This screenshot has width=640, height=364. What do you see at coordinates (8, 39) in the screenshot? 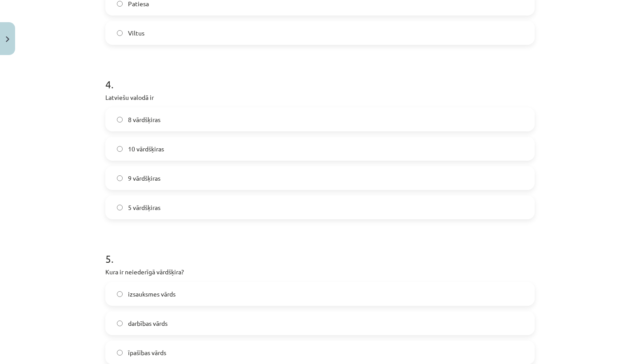
I see `img: icon-close-lesson-0947bae3869378f0d4975bcd49f059093ad1ed9edebbc8119c70593378902aed.svg` at bounding box center [8, 39].